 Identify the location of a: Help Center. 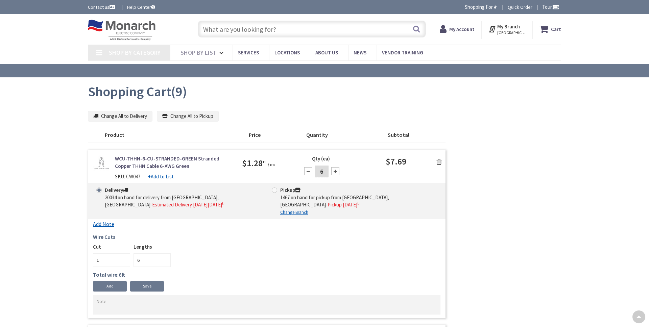
(141, 7).